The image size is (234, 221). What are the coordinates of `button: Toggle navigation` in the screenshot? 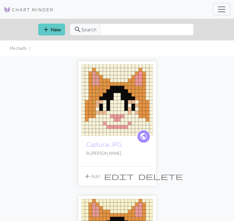 It's located at (221, 9).